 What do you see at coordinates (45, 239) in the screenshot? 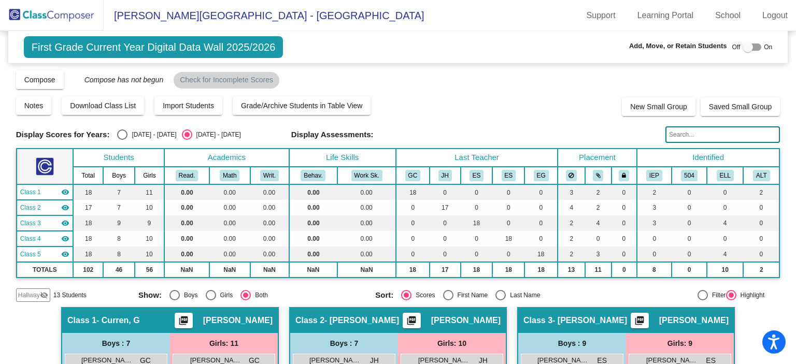
I see `td: Emily Sonderman - Sonderman` at bounding box center [45, 239].